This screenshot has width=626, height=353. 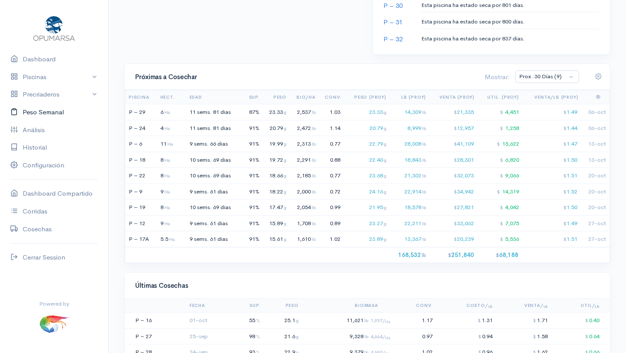 What do you see at coordinates (452, 112) in the screenshot?
I see `div: 21,335` at bounding box center [452, 112].